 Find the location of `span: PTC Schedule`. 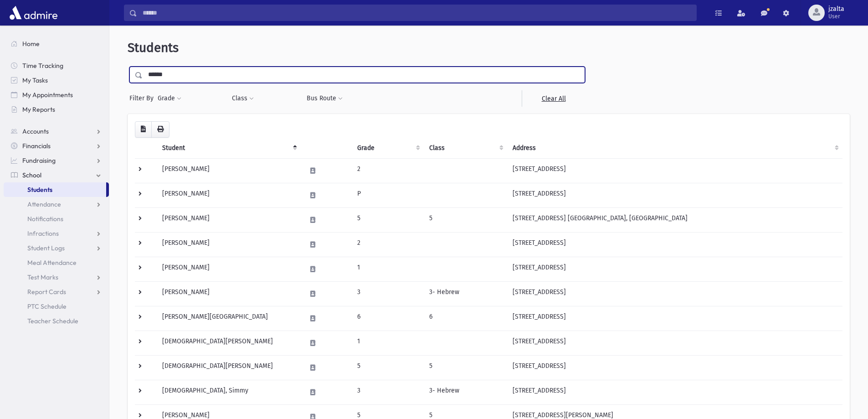

span: PTC Schedule is located at coordinates (47, 306).